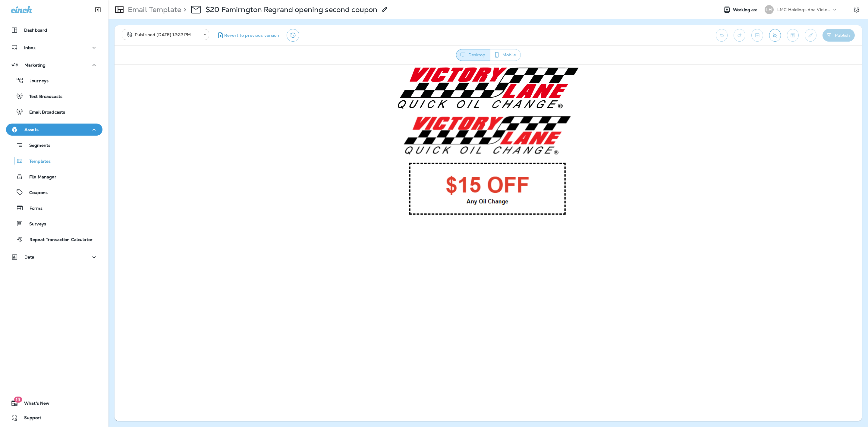 The image size is (868, 427). What do you see at coordinates (55, 208) in the screenshot?
I see `button: Forms` at bounding box center [55, 208].